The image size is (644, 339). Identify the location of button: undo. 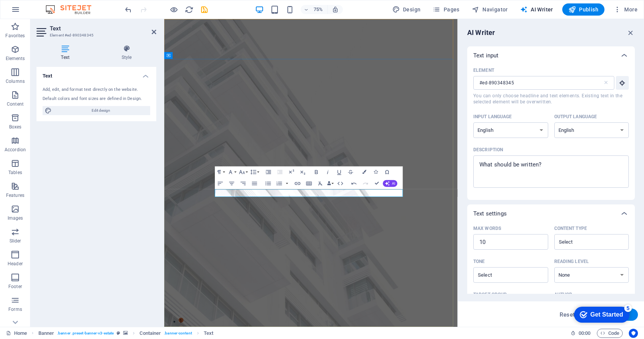
(128, 10).